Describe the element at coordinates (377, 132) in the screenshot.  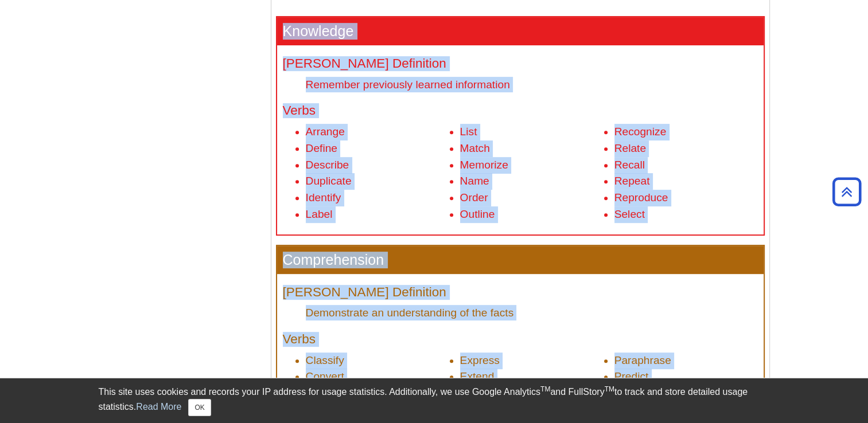
I see `li: Arrange` at that location.